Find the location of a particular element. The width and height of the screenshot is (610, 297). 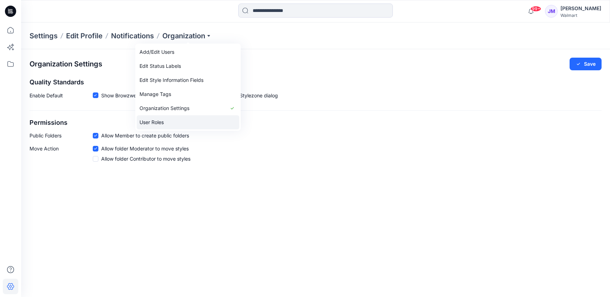

span: 99+ is located at coordinates (536, 9).